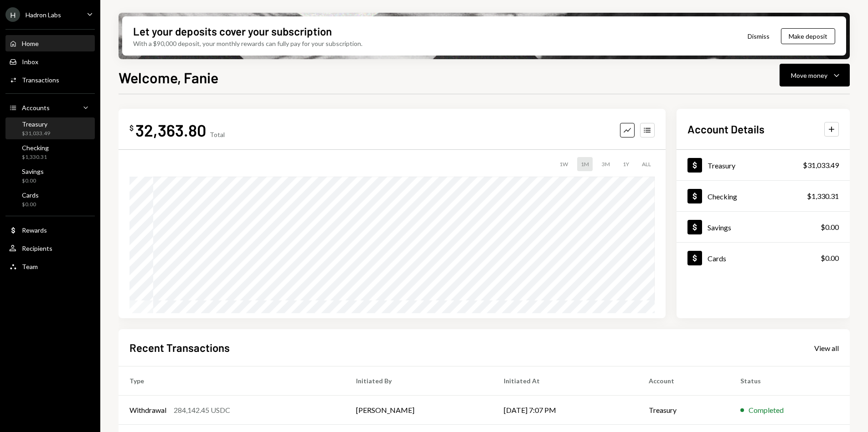 This screenshot has height=432, width=868. Describe the element at coordinates (606, 164) in the screenshot. I see `div: 3M` at that location.